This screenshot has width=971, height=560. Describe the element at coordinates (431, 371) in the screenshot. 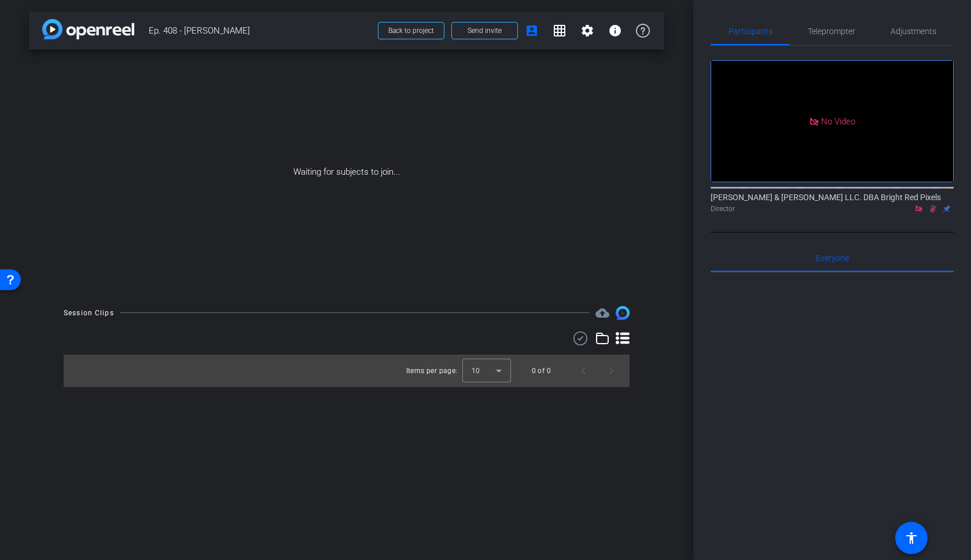

I see `div: Items per page:` at that location.